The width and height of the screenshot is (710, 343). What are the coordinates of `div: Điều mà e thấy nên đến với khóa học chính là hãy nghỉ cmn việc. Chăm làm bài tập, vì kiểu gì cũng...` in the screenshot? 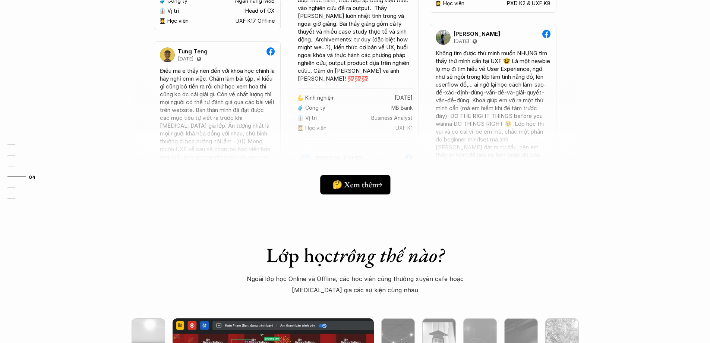 It's located at (217, 117).